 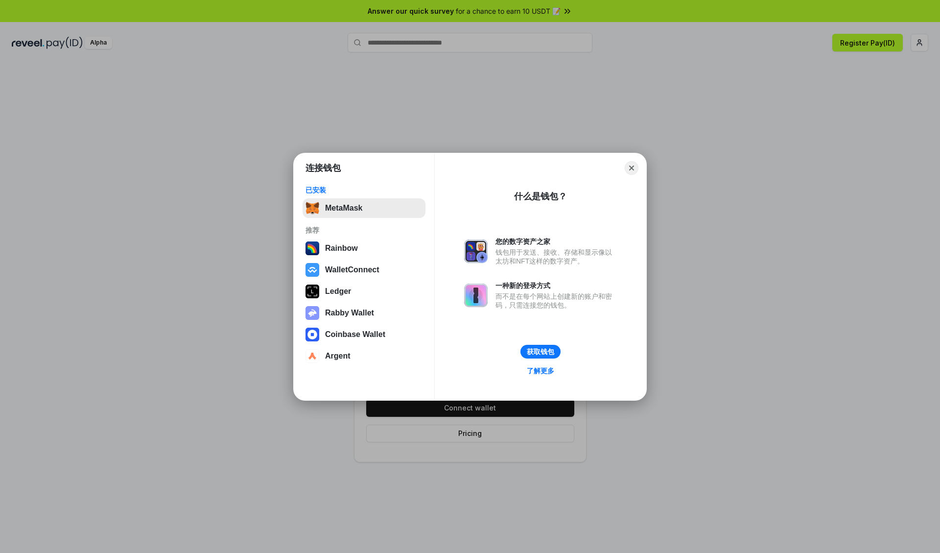 I want to click on div: Ledger, so click(x=338, y=291).